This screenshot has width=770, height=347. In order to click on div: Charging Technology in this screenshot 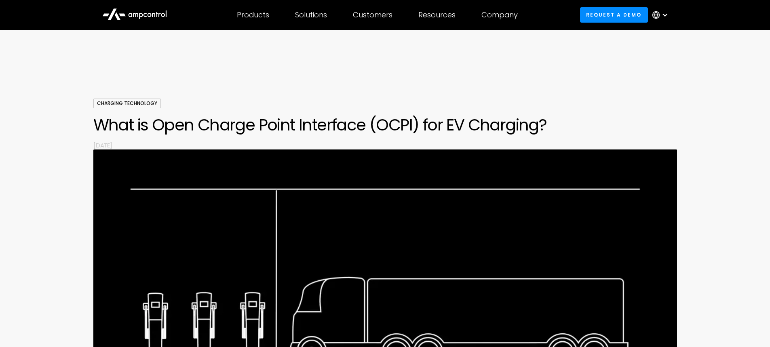, I will do `click(127, 104)`.